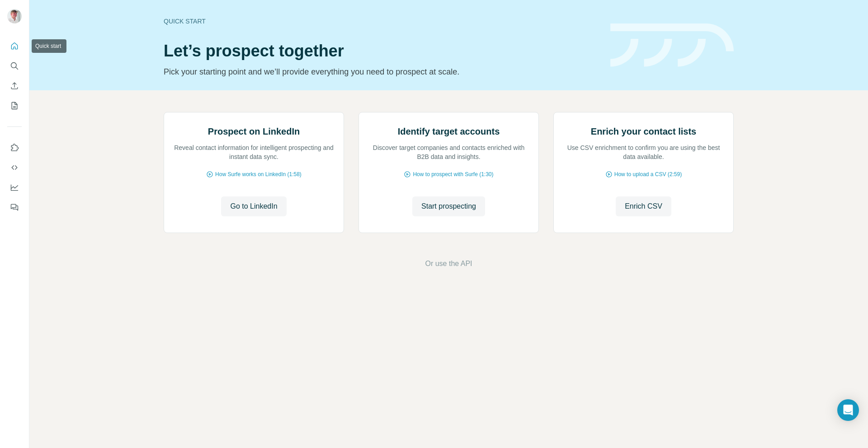 The width and height of the screenshot is (868, 448). I want to click on h2: Enrich your contact lists, so click(643, 131).